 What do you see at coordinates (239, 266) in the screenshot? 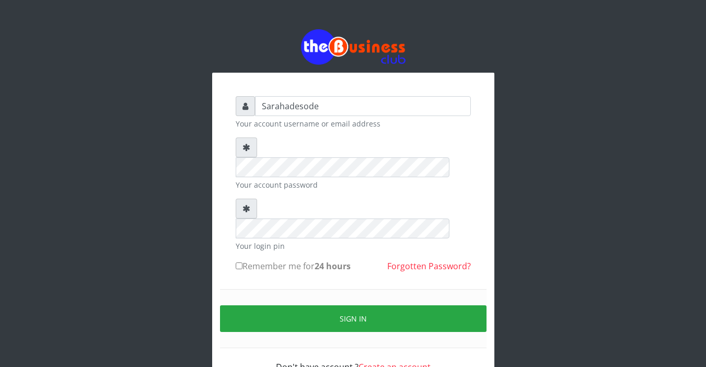
I see `input: Remember me for24 hours` at bounding box center [239, 266].